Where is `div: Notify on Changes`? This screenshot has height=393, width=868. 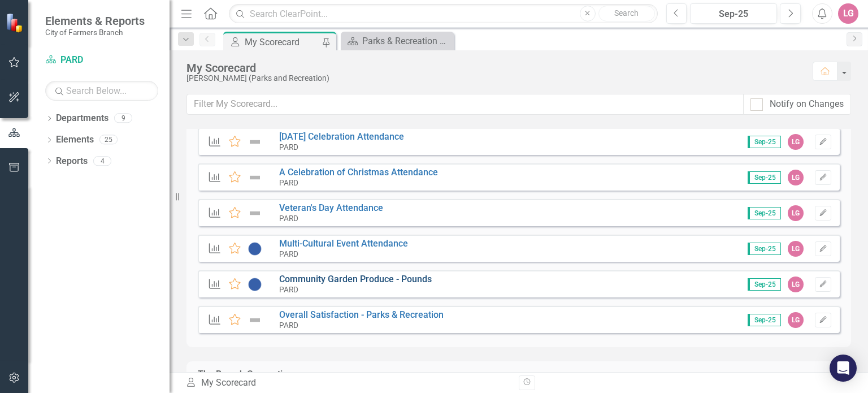
div: Notify on Changes is located at coordinates (807, 104).